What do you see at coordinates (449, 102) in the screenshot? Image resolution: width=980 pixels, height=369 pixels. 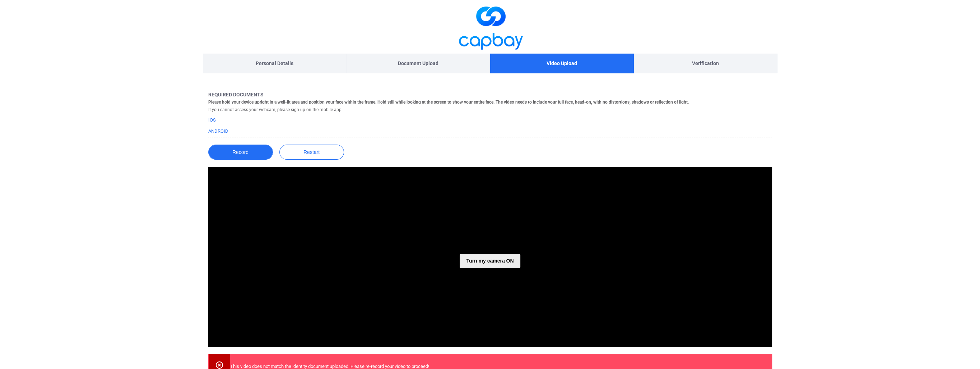 I see `h5: Please hold your device upright in a well-lit area and position your face within the frame. Hold ...` at bounding box center [449, 102].